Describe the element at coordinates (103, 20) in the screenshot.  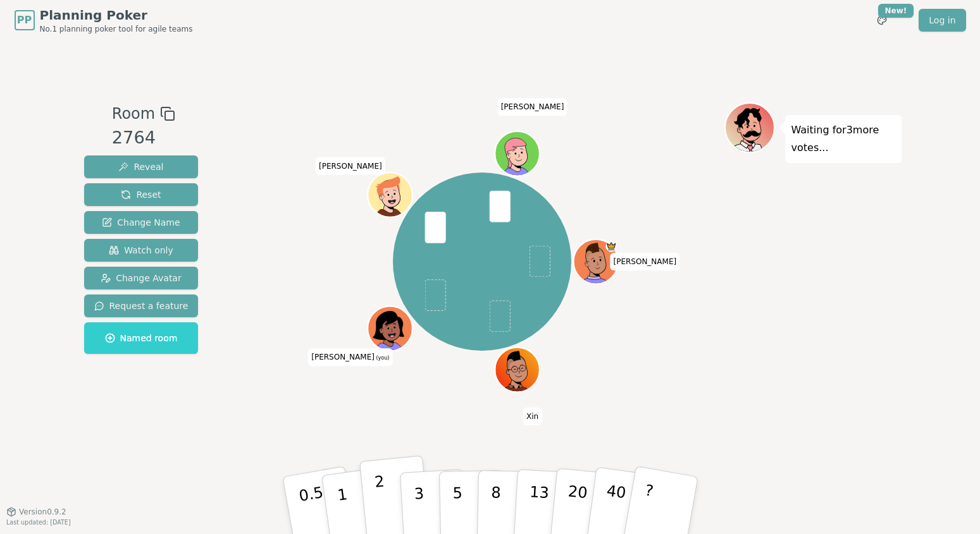
I see `a: PPPlanning PokerNo.1 planning poker tool for agile teams` at that location.